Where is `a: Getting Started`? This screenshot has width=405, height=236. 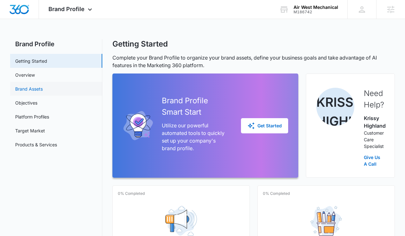
a: Getting Started is located at coordinates (31, 61).